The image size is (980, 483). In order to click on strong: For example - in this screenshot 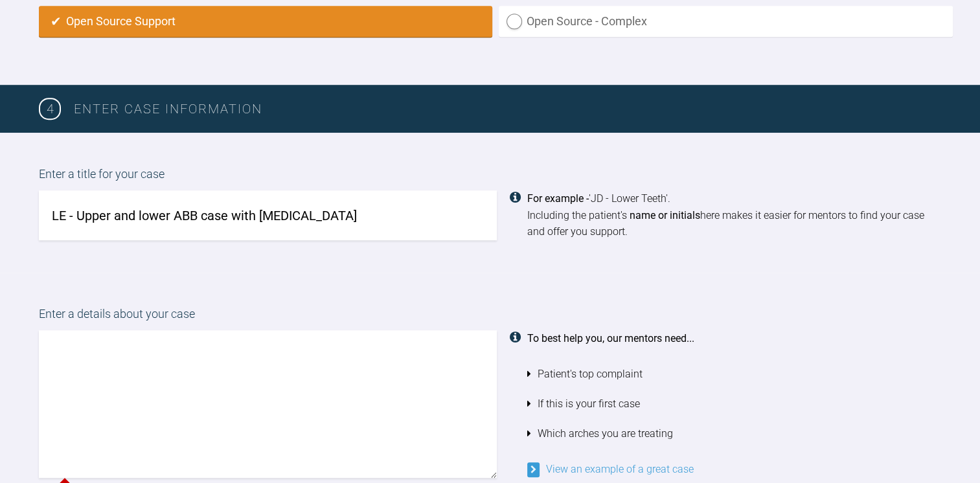, I will do `click(558, 198)`.